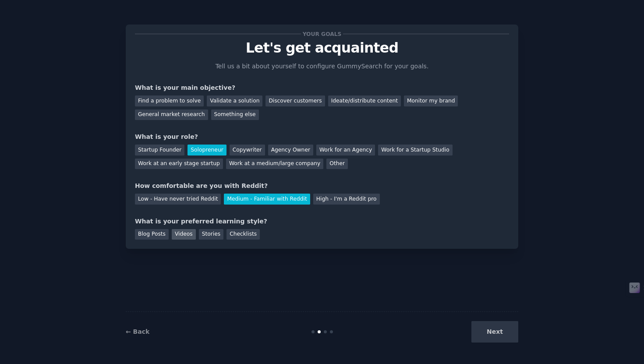 The height and width of the screenshot is (364, 644). I want to click on div: Validate a solution, so click(234, 100).